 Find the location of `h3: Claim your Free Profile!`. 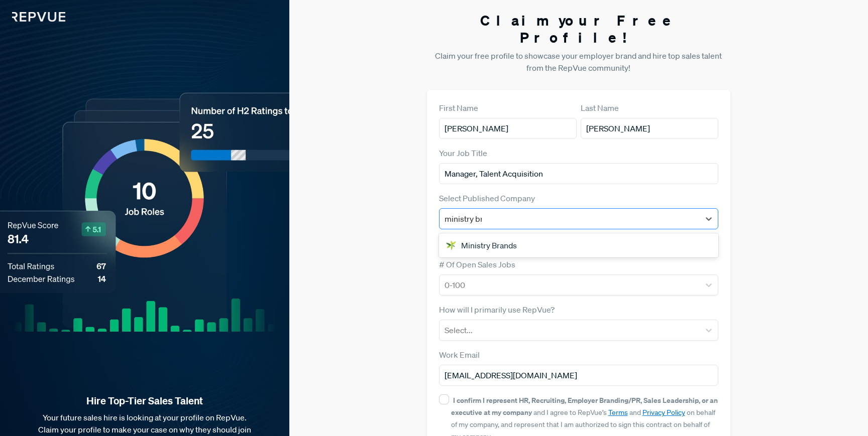

h3: Claim your Free Profile! is located at coordinates (579, 28).